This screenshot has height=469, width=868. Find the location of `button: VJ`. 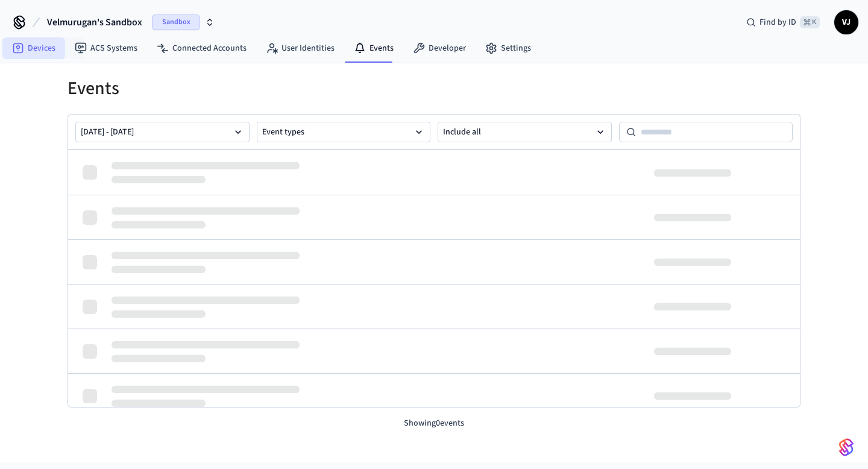

button: VJ is located at coordinates (846, 23).